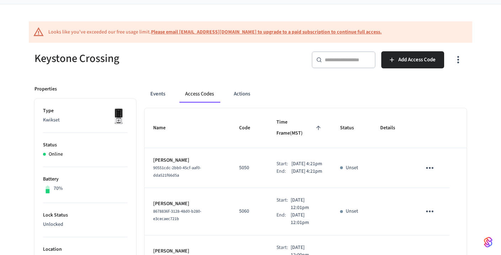  Describe the element at coordinates (352, 128) in the screenshot. I see `span: Status` at that location.